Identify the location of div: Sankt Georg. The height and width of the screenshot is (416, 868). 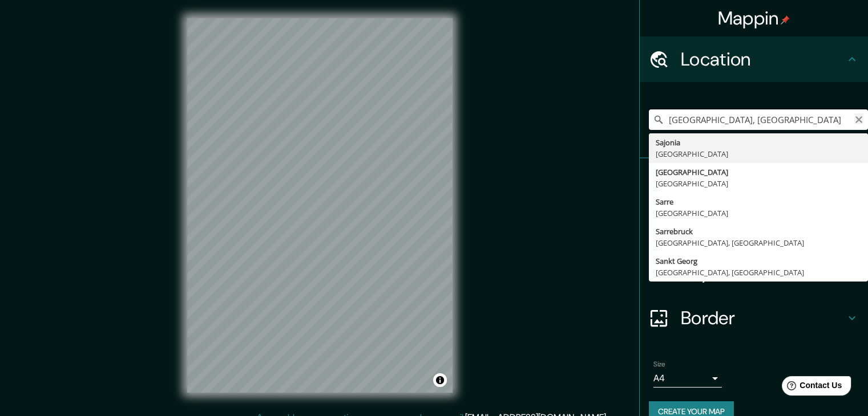
(759, 261).